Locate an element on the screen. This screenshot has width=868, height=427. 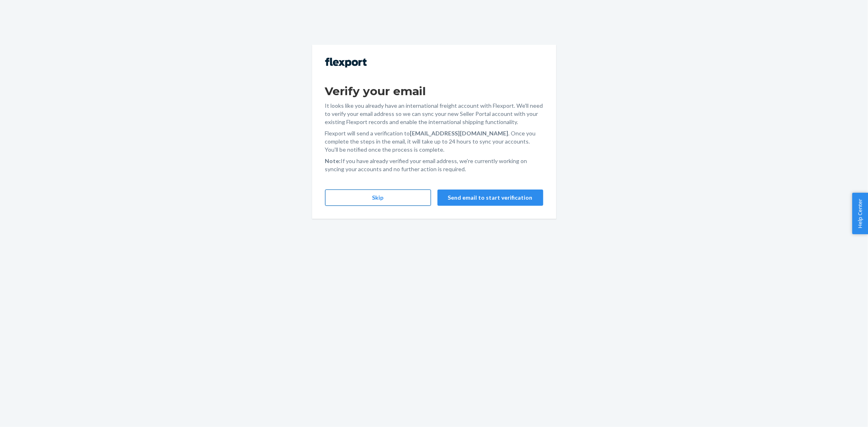
button: Send email to start verification is located at coordinates (490, 198).